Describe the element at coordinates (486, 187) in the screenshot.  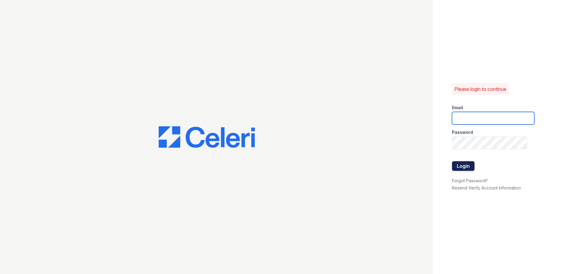
I see `a: Resend Verify Account Information` at that location.